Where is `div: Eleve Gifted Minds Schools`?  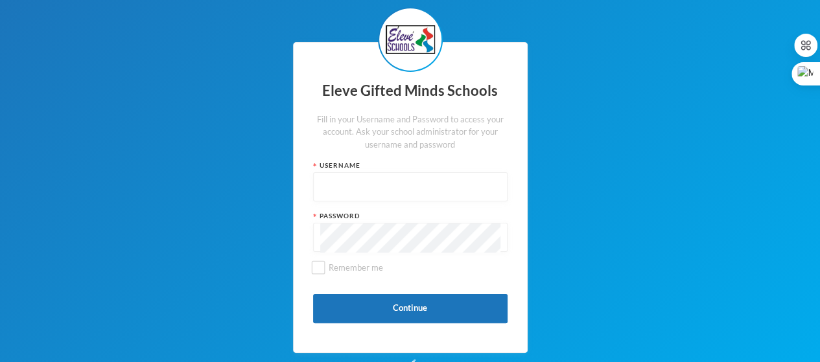
div: Eleve Gifted Minds Schools is located at coordinates (410, 91).